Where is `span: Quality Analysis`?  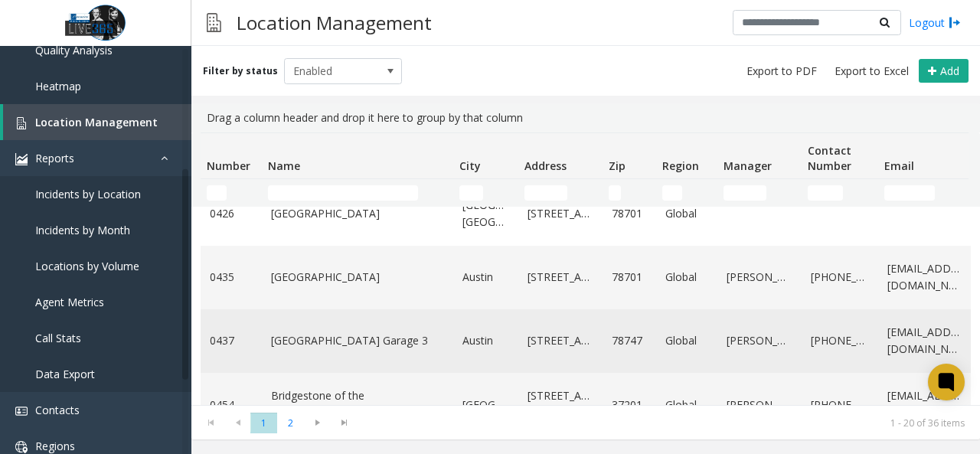 span: Quality Analysis is located at coordinates (74, 49).